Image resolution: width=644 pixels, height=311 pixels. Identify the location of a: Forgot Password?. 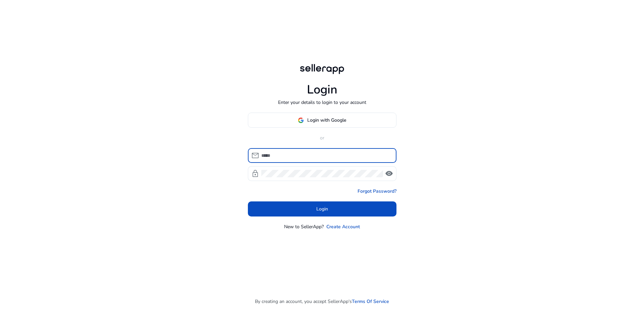
(377, 191).